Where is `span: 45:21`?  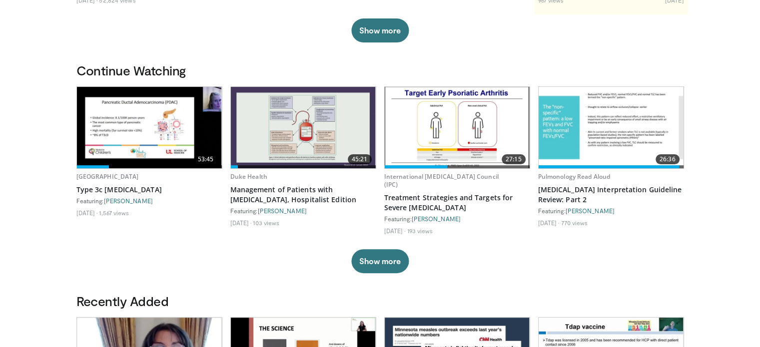
span: 45:21 is located at coordinates (360, 159).